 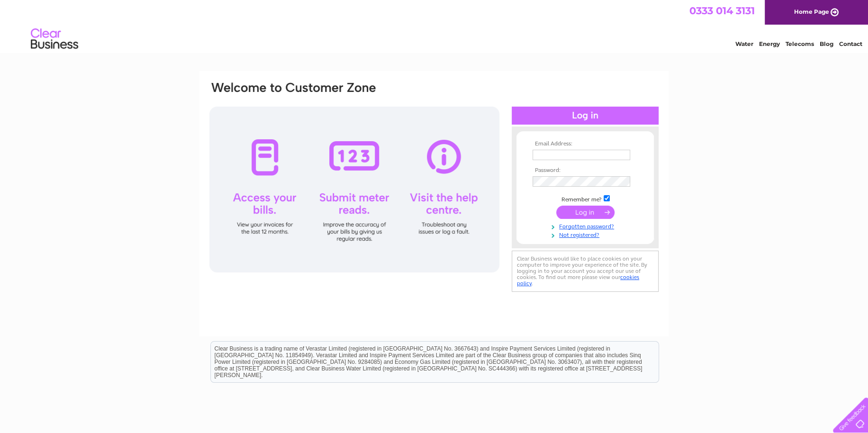 What do you see at coordinates (586, 226) in the screenshot?
I see `a: Forgotten password?` at bounding box center [586, 226].